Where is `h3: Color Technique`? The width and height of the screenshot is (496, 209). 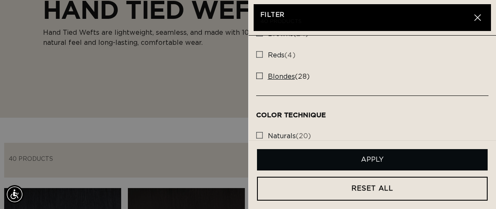 h3: Color Technique is located at coordinates (373, 115).